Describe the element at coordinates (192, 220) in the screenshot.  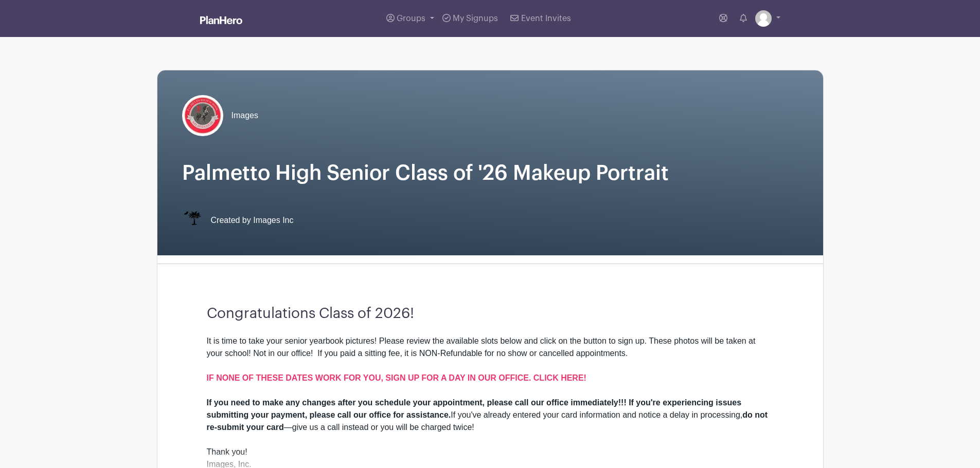
I see `img: IMAGES%20logo%20transparenT%20PNG%20s.png` at that location.